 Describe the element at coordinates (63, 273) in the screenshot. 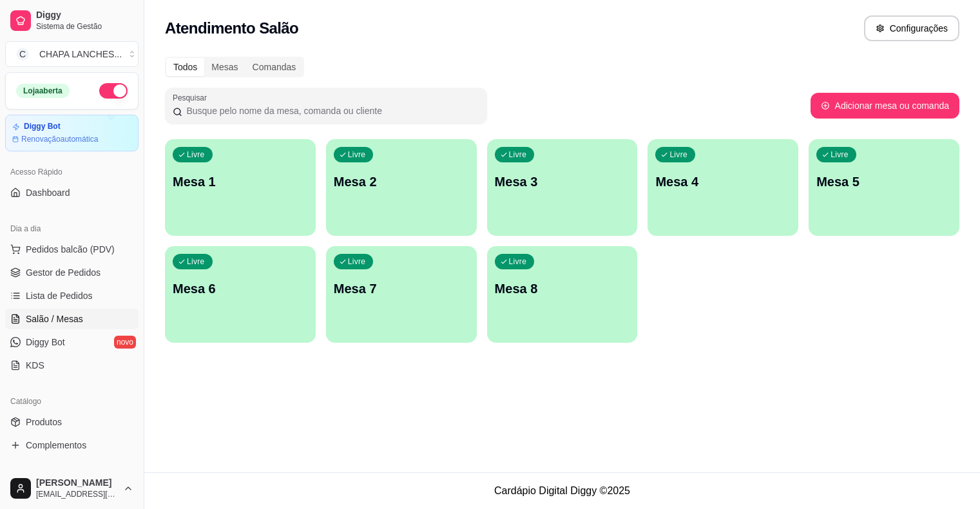

I see `span: Gestor de Pedidos` at that location.